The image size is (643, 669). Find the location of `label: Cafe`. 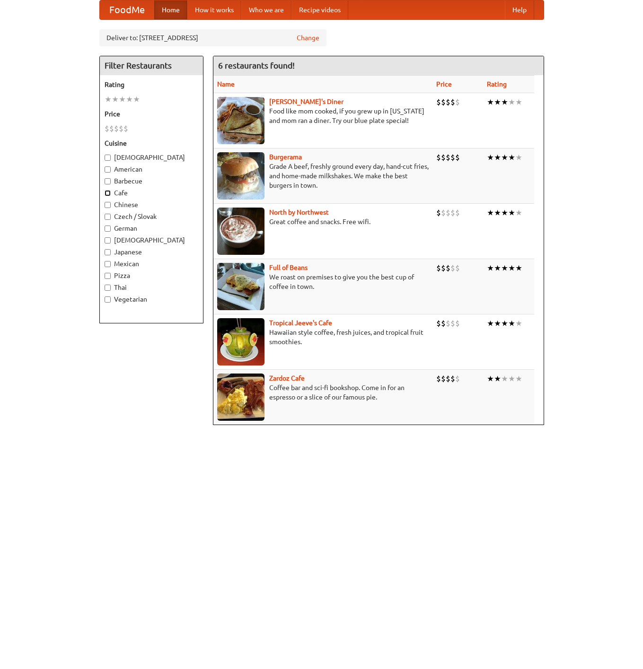

label: Cafe is located at coordinates (151, 193).